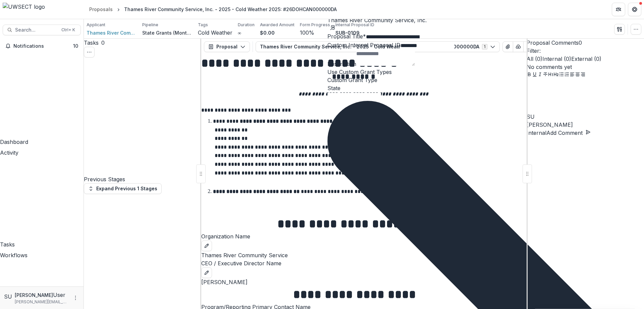 Image resolution: width=644 pixels, height=309 pixels. Describe the element at coordinates (246, 25) in the screenshot. I see `p: Duration` at that location.